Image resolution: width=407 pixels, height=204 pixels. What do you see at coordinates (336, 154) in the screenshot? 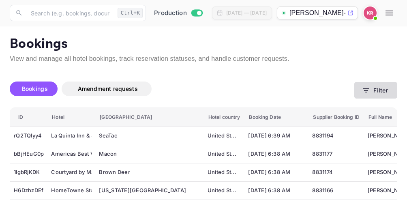
I see `div: 8831177` at bounding box center [336, 154].